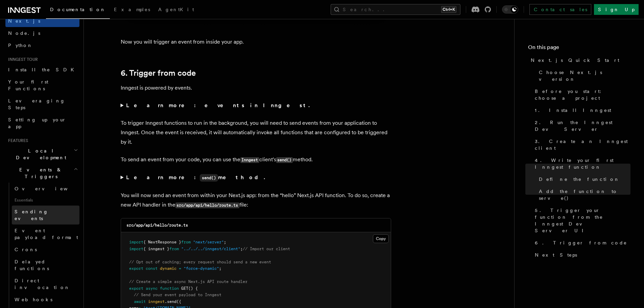 This screenshot has height=308, width=644. I want to click on a: Leveraging Steps, so click(42, 105).